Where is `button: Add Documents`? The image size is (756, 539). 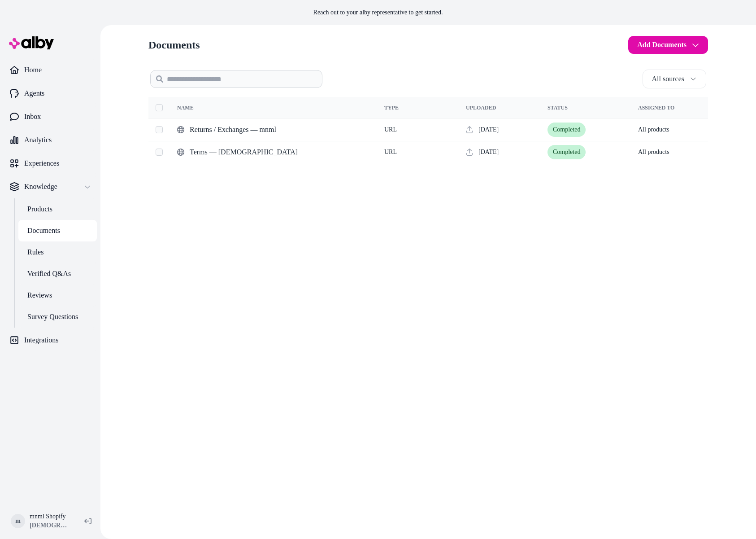 button: Add Documents is located at coordinates (668, 45).